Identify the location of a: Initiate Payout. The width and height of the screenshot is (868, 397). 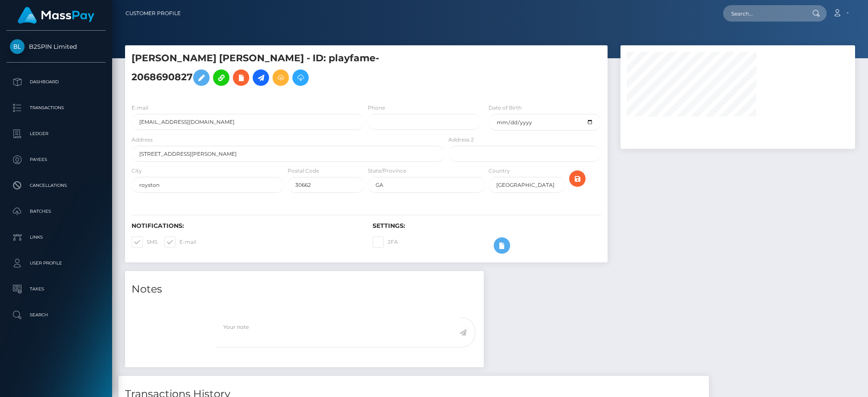
(261, 78).